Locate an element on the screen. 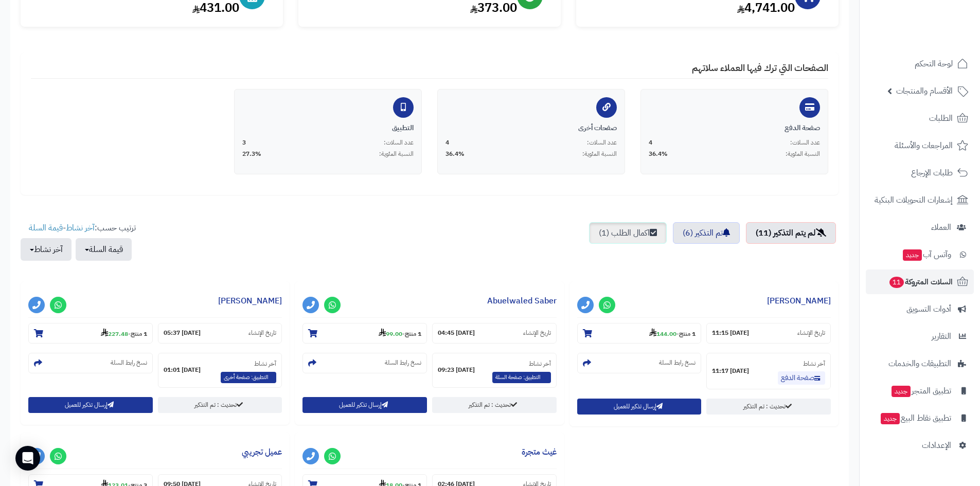 This screenshot has height=486, width=980. a: التقارير is located at coordinates (920, 336).